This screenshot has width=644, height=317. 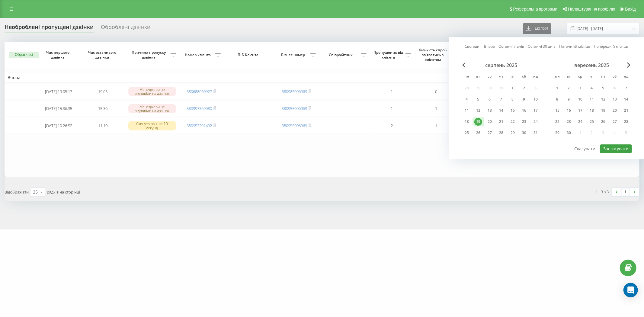 I want to click on a: 380985006969, so click(x=294, y=92).